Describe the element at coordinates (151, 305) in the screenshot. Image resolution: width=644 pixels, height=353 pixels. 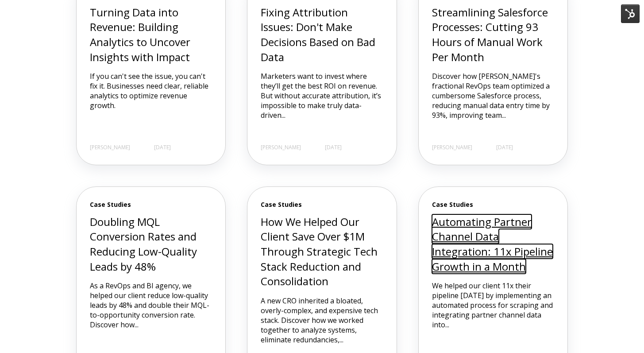
I see `p: As a RevOps and BI agency, we helped our client reduce low-quality leads by 48% and double their ...` at that location.